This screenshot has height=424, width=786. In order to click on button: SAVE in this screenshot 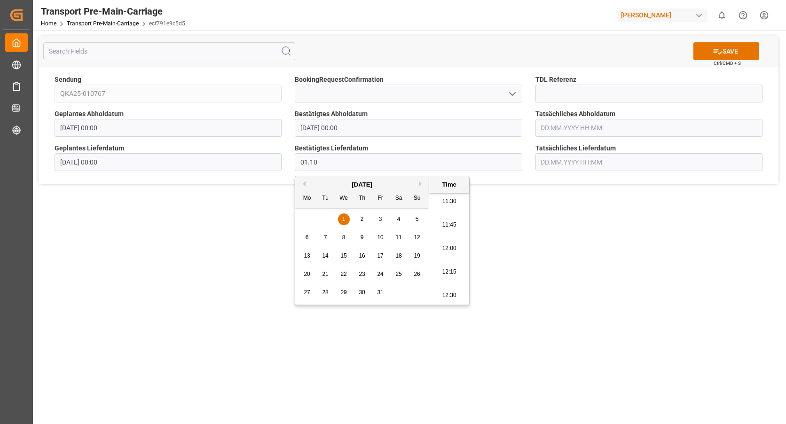, I will do `click(727, 51)`.